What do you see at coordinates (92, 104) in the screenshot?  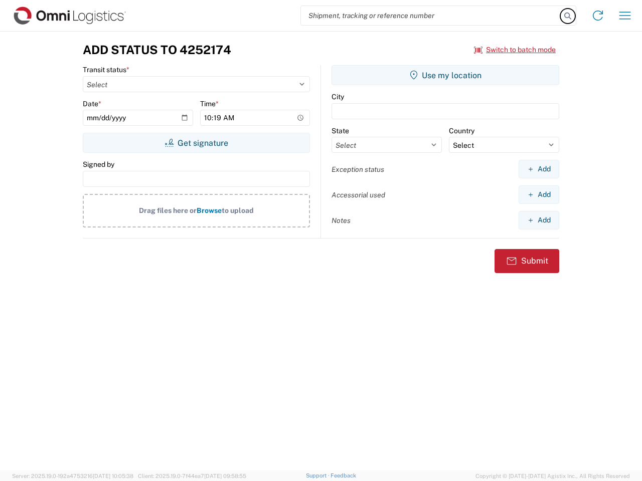 I see `label: Date` at bounding box center [92, 104].